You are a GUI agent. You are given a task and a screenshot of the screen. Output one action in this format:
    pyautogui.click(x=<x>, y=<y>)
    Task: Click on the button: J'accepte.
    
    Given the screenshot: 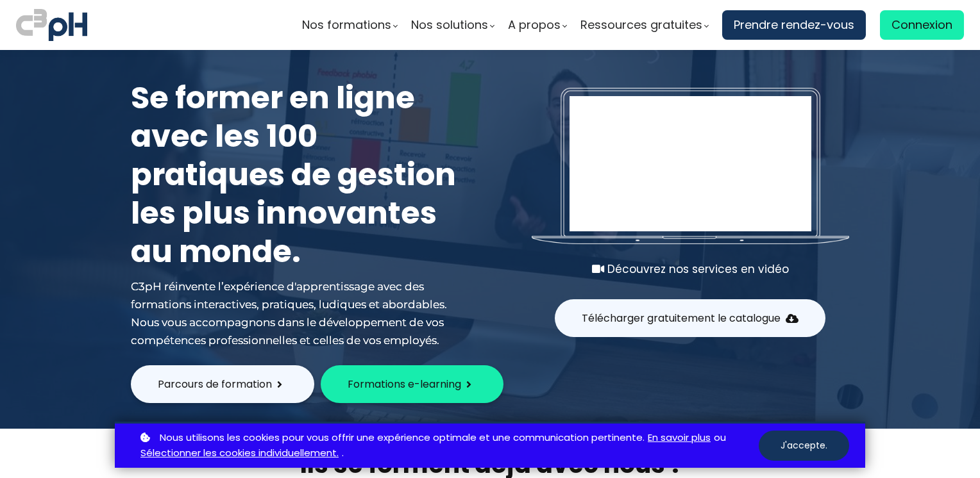 What is the action you would take?
    pyautogui.click(x=803, y=446)
    